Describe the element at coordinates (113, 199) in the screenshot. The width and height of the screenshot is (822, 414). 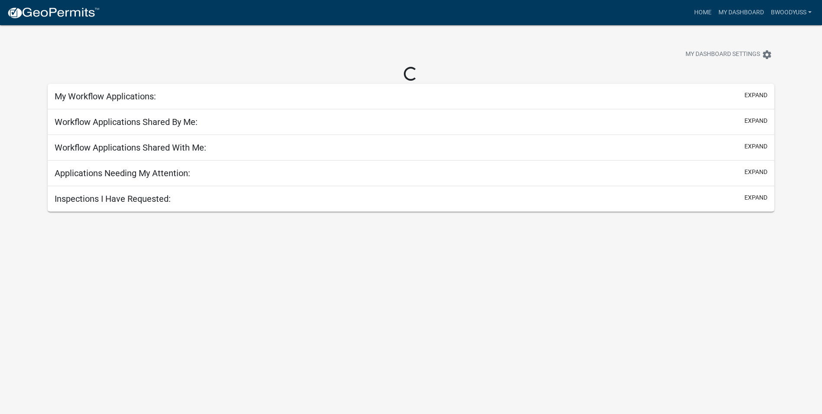
I see `h5: Inspections I Have Requested:` at that location.